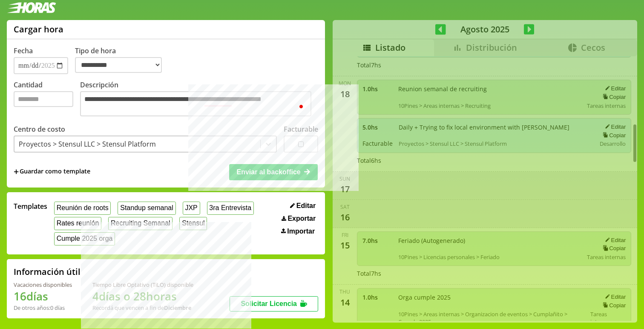 This screenshot has width=644, height=329. I want to click on button: Recruiting Semanal, so click(140, 223).